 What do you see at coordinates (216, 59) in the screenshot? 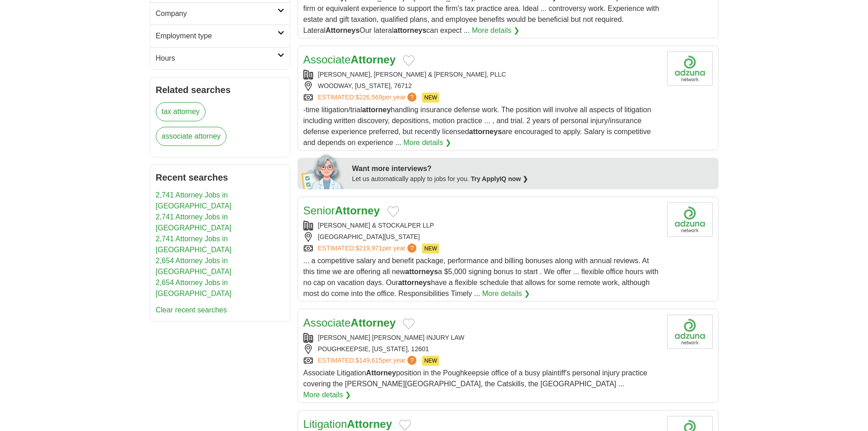
I see `h2: Hours` at bounding box center [216, 59].